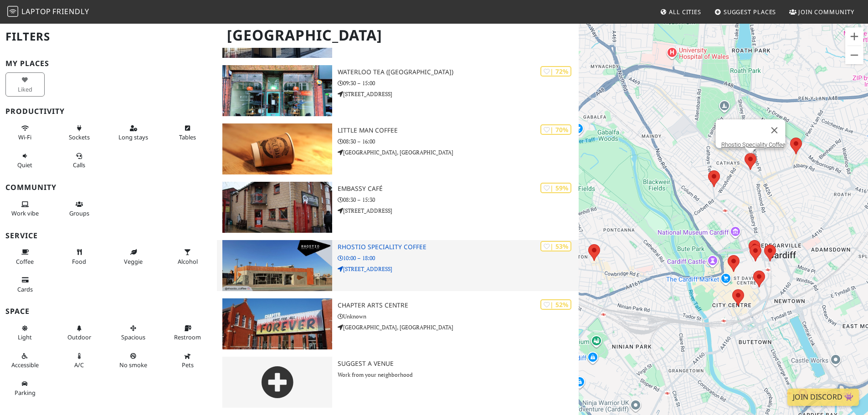 Image resolution: width=868 pixels, height=415 pixels. What do you see at coordinates (458, 130) in the screenshot?
I see `h3: Little Man Coffee` at bounding box center [458, 130].